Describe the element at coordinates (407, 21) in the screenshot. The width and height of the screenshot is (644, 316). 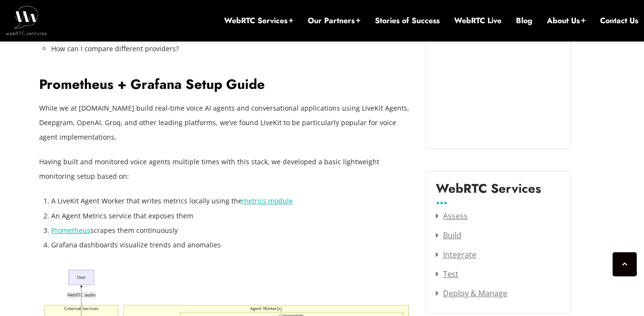
I see `a: Stories of Success` at that location.